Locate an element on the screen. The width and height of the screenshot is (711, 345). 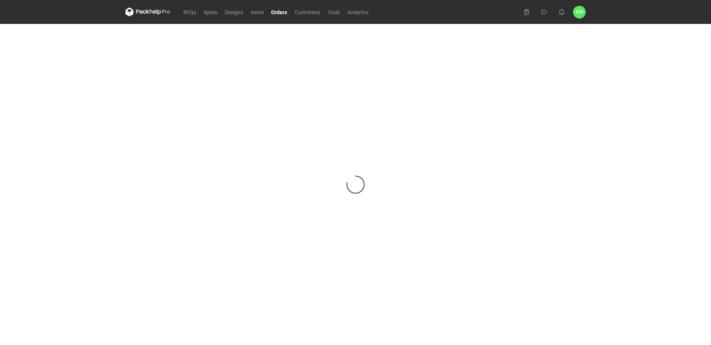
a: Orders is located at coordinates (279, 12).